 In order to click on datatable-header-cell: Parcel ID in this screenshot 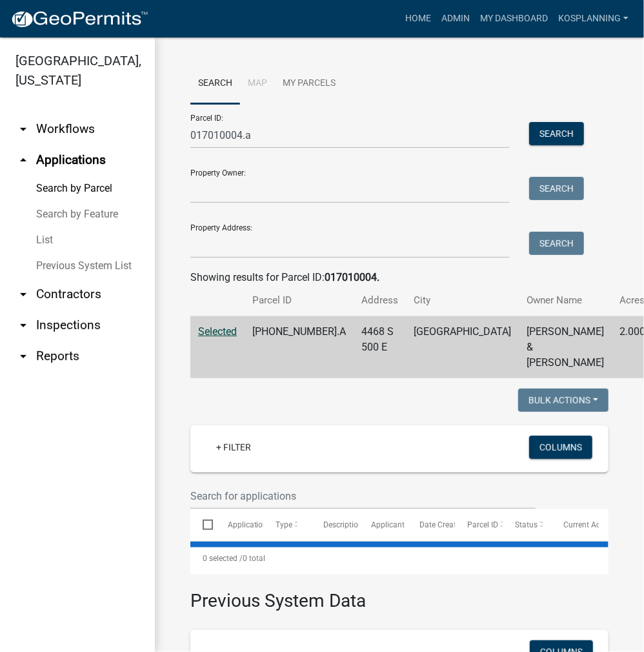, I will do `click(479, 525)`.